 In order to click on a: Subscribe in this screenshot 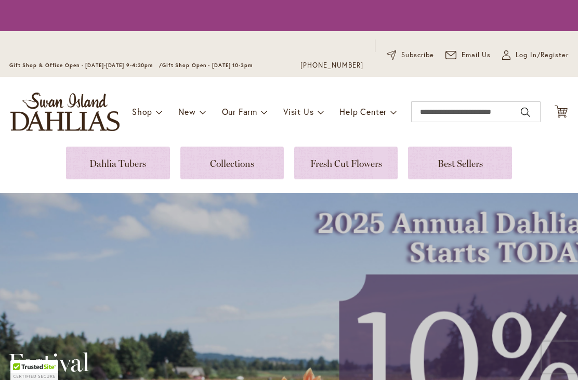, I will do `click(410, 55)`.